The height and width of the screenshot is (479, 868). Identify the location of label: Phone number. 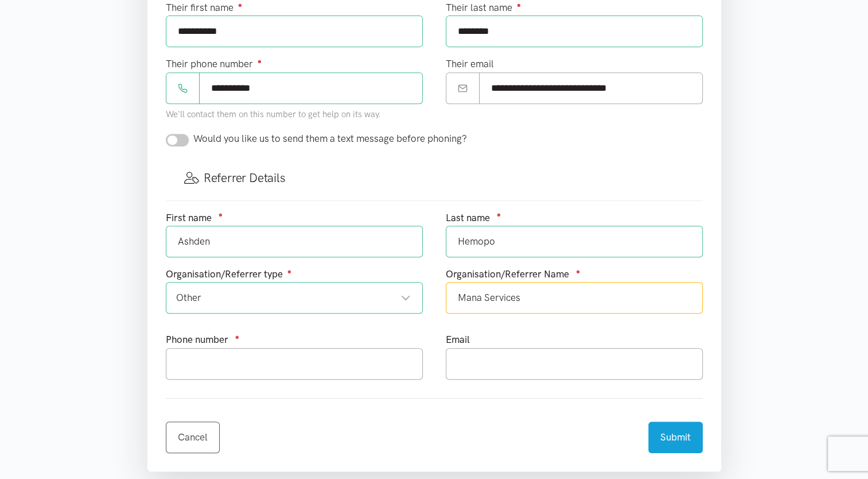
(197, 339).